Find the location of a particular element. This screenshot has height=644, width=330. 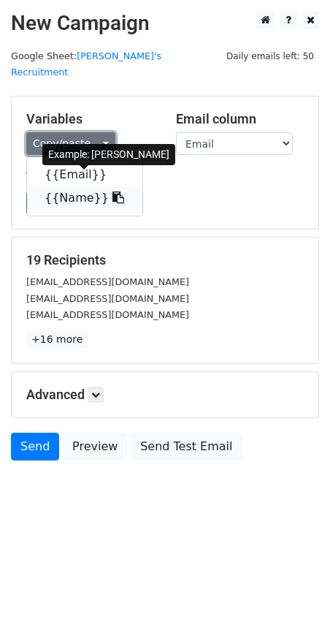

a: Daily emails left: 50 is located at coordinates (270, 55).